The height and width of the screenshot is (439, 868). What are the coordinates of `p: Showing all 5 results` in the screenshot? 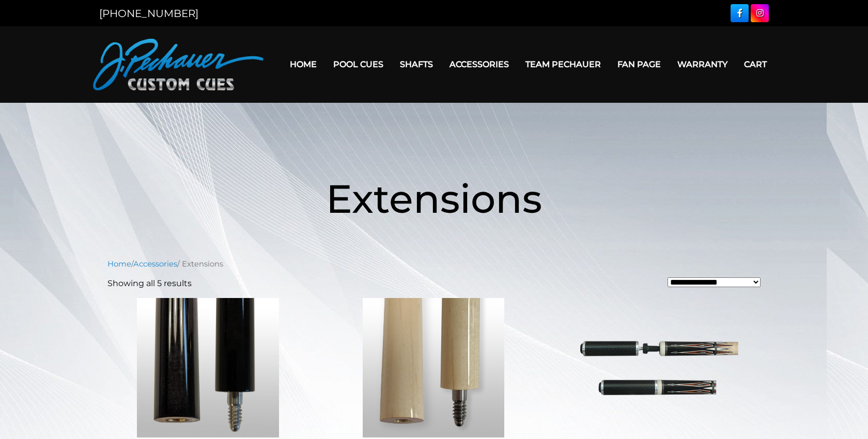 It's located at (149, 284).